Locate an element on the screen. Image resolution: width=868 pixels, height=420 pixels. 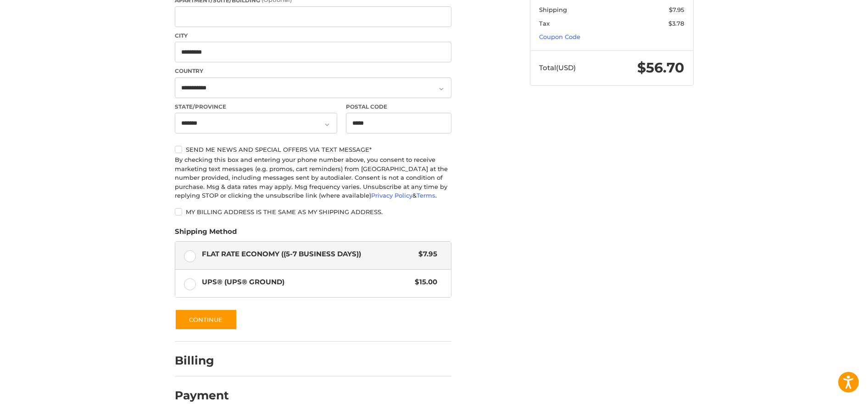
h2: Billing is located at coordinates (202, 360).